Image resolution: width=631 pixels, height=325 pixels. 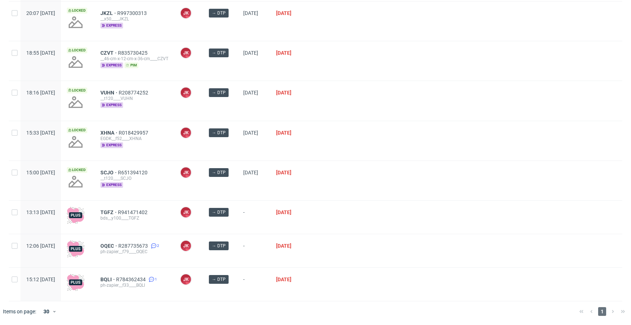 I want to click on a: BQLI, so click(x=108, y=280).